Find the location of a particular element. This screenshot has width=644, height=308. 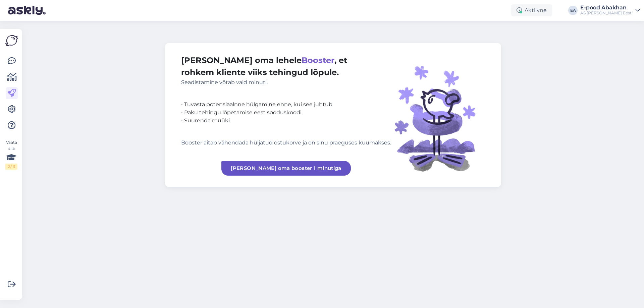

img: illustration is located at coordinates (438, 115).